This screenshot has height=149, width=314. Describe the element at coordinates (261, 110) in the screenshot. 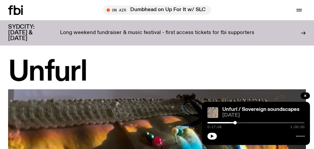

I see `a: Unfurl / Sovereign soundscapes` at that location.